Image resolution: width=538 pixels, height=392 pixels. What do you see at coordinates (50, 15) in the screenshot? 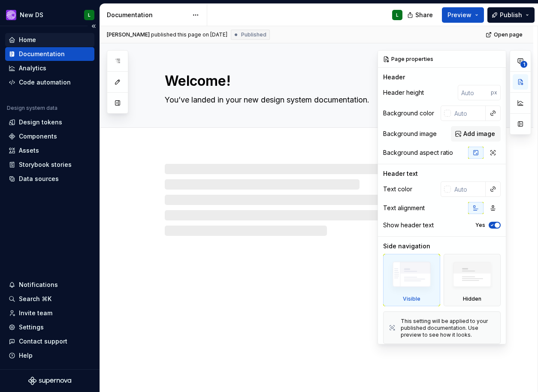
I see `button: New DSL` at bounding box center [50, 15].